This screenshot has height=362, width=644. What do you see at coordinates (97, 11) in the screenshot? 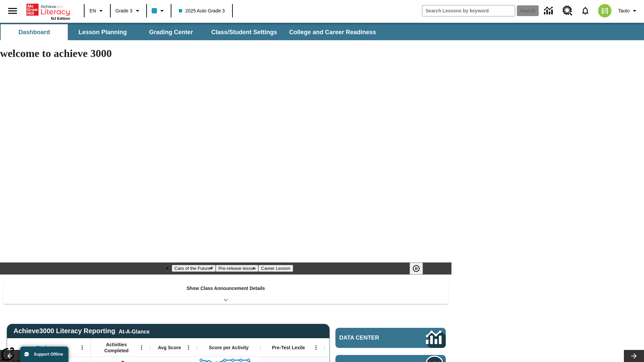
I see `button: Language: EN, Select a language` at bounding box center [97, 11].